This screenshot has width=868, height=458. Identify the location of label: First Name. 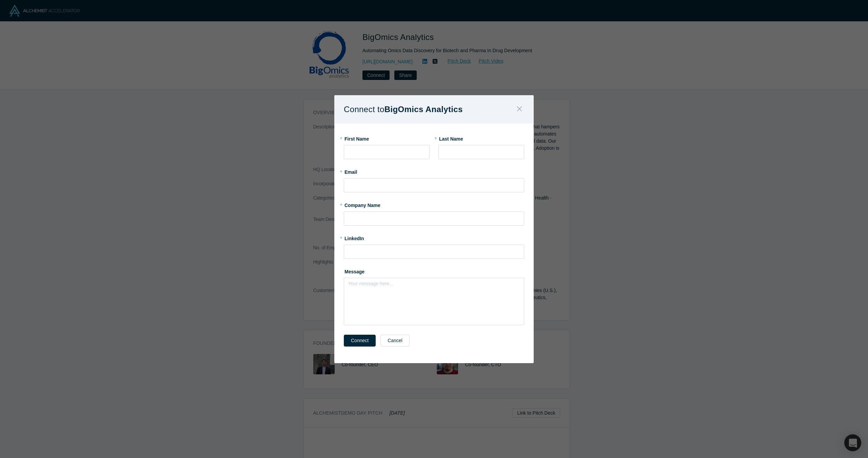
(387, 138).